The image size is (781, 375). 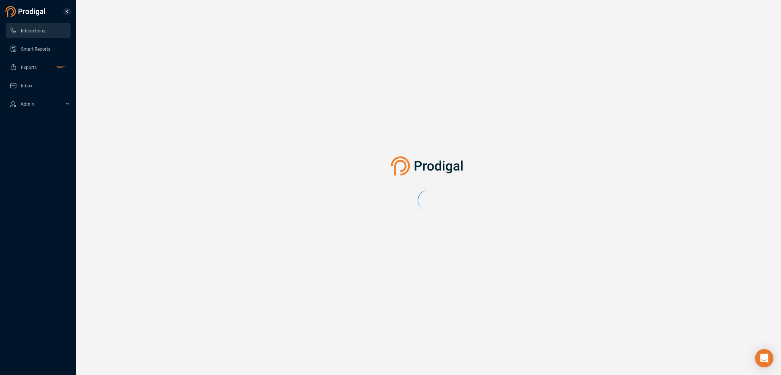 What do you see at coordinates (38, 49) in the screenshot?
I see `li: Smart Reports` at bounding box center [38, 49].